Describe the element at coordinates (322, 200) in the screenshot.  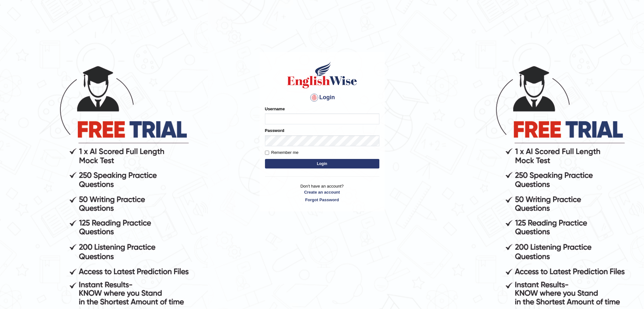
I see `a: Forgot Password` at that location.